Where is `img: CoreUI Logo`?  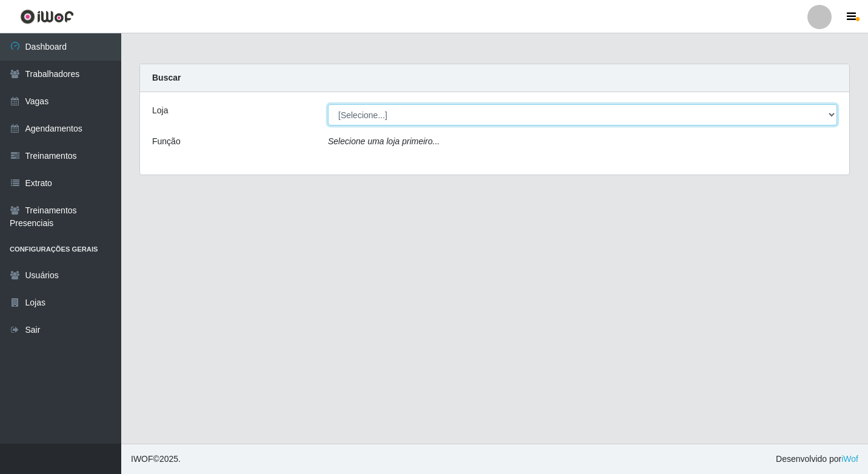
img: CoreUI Logo is located at coordinates (46, 17).